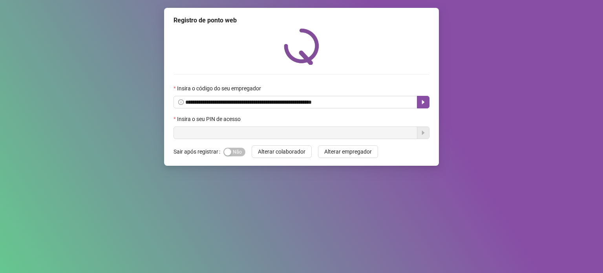 This screenshot has width=603, height=273. I want to click on img: QRPoint, so click(301, 46).